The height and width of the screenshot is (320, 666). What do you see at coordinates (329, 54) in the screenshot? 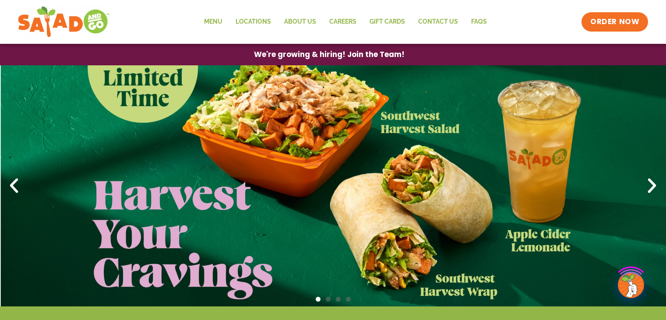
I see `a: We're growing & hiring! Join the Team!` at bounding box center [329, 54].